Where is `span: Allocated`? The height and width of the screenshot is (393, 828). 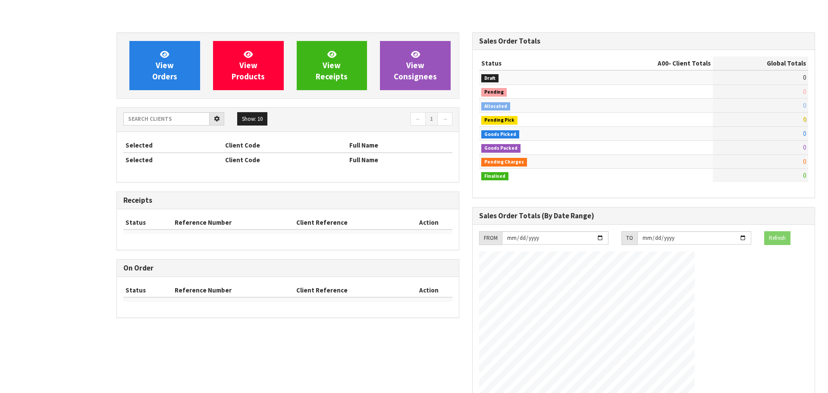
span: Allocated is located at coordinates (496, 107).